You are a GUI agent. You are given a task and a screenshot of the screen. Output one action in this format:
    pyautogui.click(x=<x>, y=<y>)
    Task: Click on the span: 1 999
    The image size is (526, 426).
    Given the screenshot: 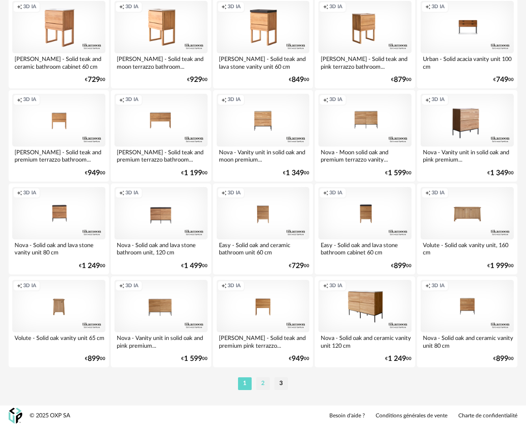 What is the action you would take?
    pyautogui.click(x=500, y=265)
    